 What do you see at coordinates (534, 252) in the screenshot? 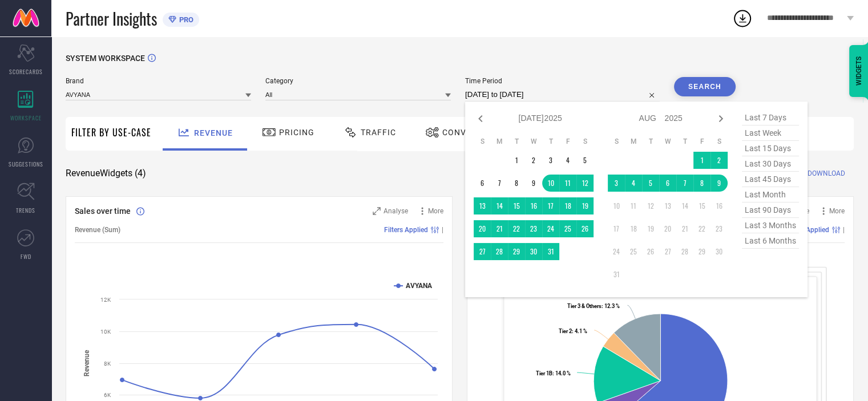
I see `td: Wed Jul 30 2025` at bounding box center [534, 252].